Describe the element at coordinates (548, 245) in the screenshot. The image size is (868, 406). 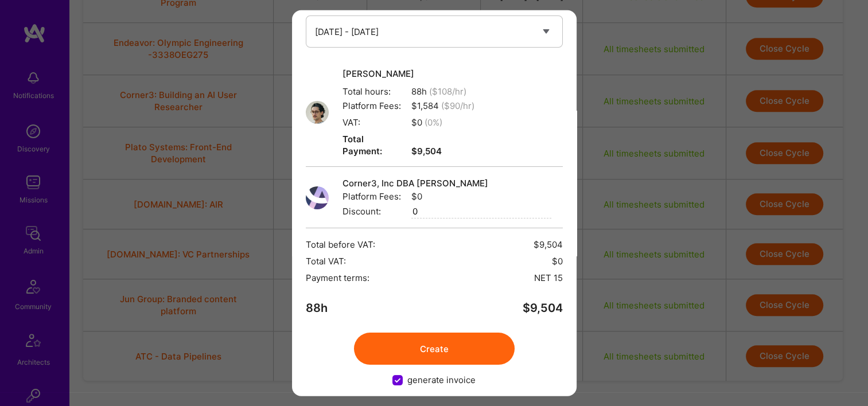
I see `span: $9,504` at that location.